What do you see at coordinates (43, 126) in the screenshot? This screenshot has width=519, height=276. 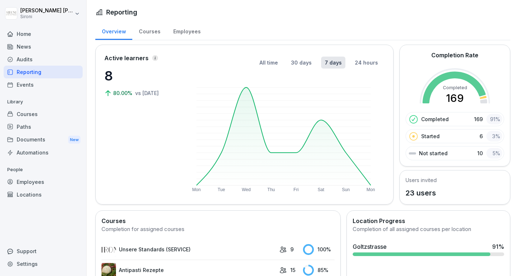 I see `a: Paths` at bounding box center [43, 126].